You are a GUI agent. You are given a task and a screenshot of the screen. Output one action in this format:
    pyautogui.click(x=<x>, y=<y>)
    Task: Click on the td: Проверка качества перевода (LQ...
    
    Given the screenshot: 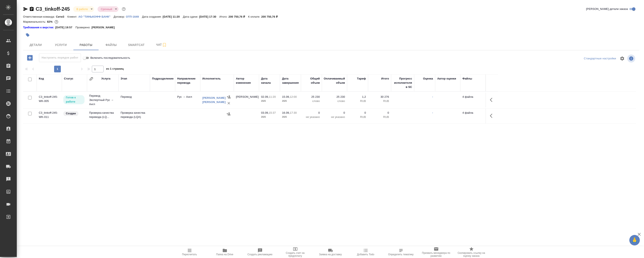 What is the action you would take?
    pyautogui.click(x=103, y=116)
    